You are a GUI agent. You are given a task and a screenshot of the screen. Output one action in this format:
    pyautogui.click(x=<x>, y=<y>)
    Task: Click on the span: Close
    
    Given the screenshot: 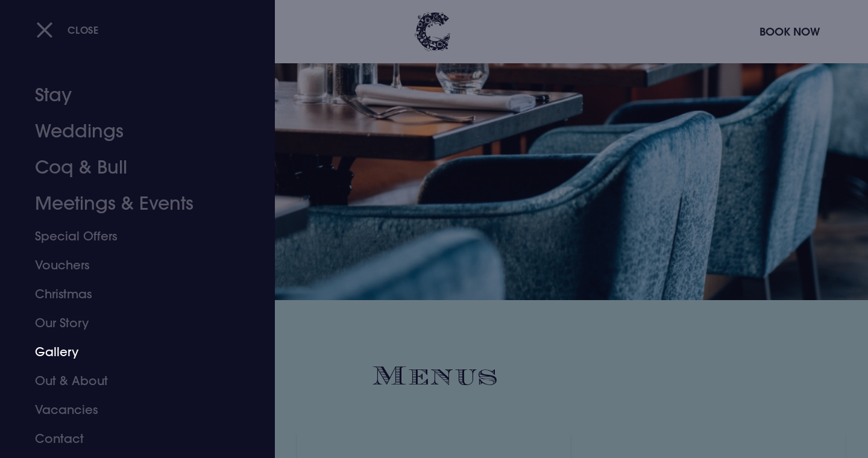 What is the action you would take?
    pyautogui.click(x=83, y=30)
    